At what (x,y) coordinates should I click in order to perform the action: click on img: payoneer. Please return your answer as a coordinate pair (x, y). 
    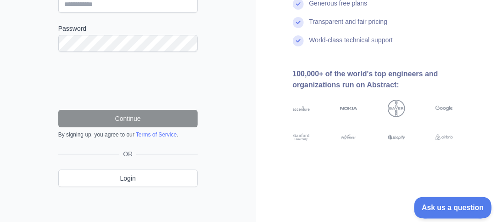
    Looking at the image, I should click on (349, 137).